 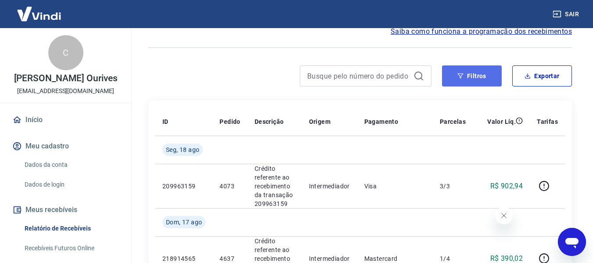 What do you see at coordinates (269, 122) in the screenshot?
I see `p: Descrição` at bounding box center [269, 122].